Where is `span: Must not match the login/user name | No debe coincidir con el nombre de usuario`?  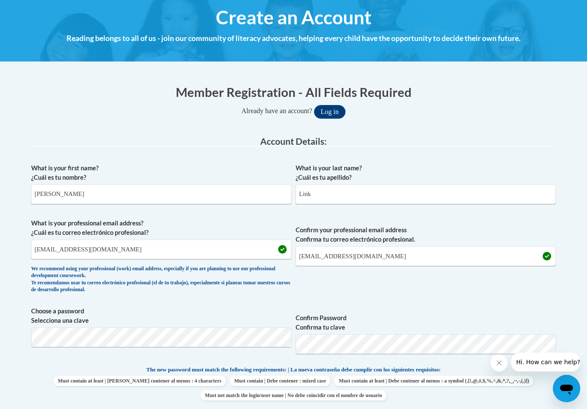
span: Must not match the login/user name | No debe coincidir con el nombre de usuario is located at coordinates (293, 395).